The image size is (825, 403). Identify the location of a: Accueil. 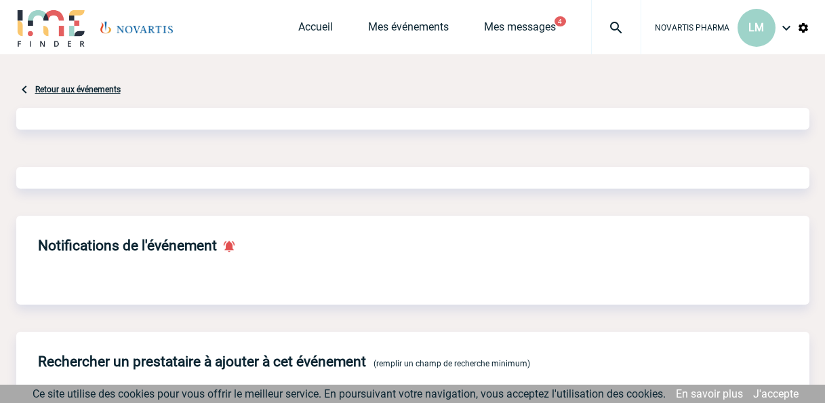
(315, 30).